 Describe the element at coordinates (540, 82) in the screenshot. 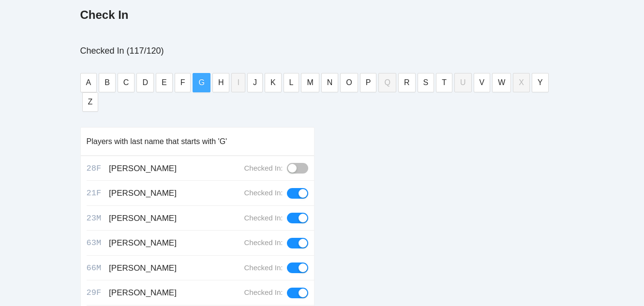

I see `span: Y` at that location.